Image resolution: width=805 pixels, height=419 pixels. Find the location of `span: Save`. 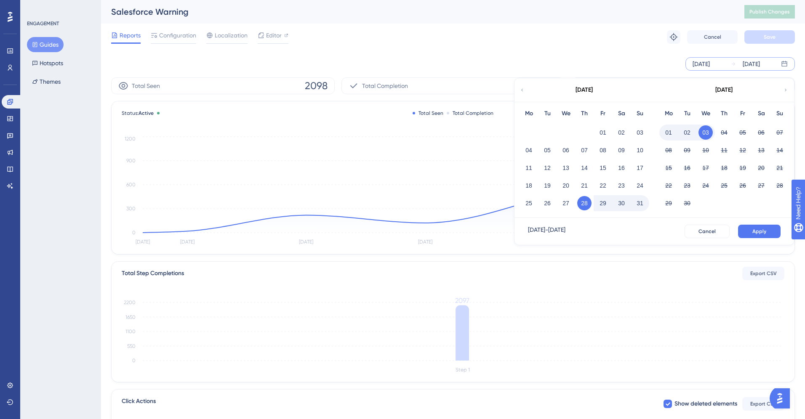

span: Save is located at coordinates (770, 37).